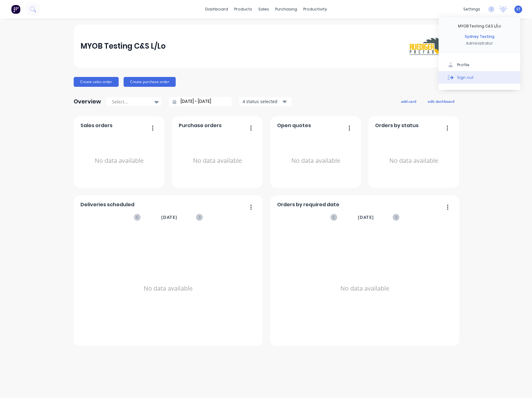 This screenshot has width=532, height=398. What do you see at coordinates (441, 101) in the screenshot?
I see `button: edit dashboard` at bounding box center [441, 101].